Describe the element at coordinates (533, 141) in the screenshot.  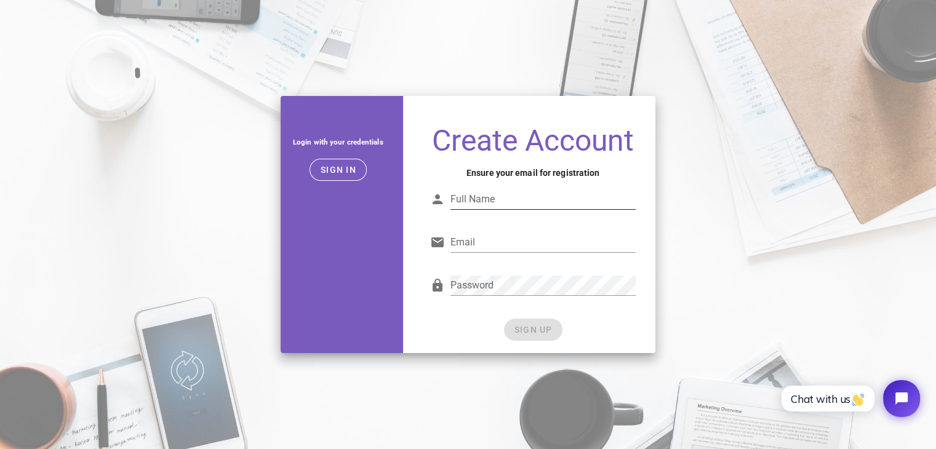
I see `h1: Create Account` at that location.